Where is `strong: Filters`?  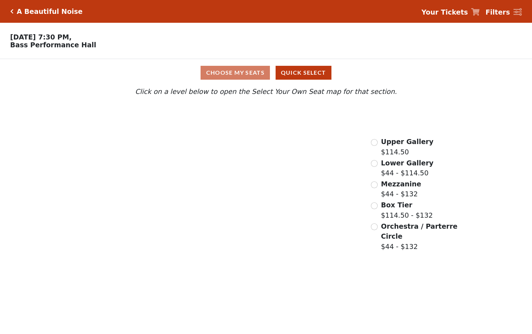
strong: Filters is located at coordinates (498, 12).